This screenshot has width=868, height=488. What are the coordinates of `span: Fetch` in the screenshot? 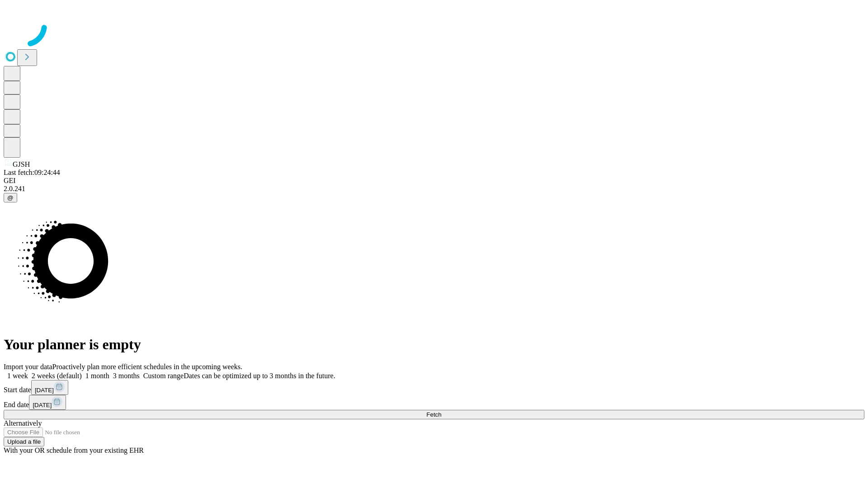 It's located at (433, 414).